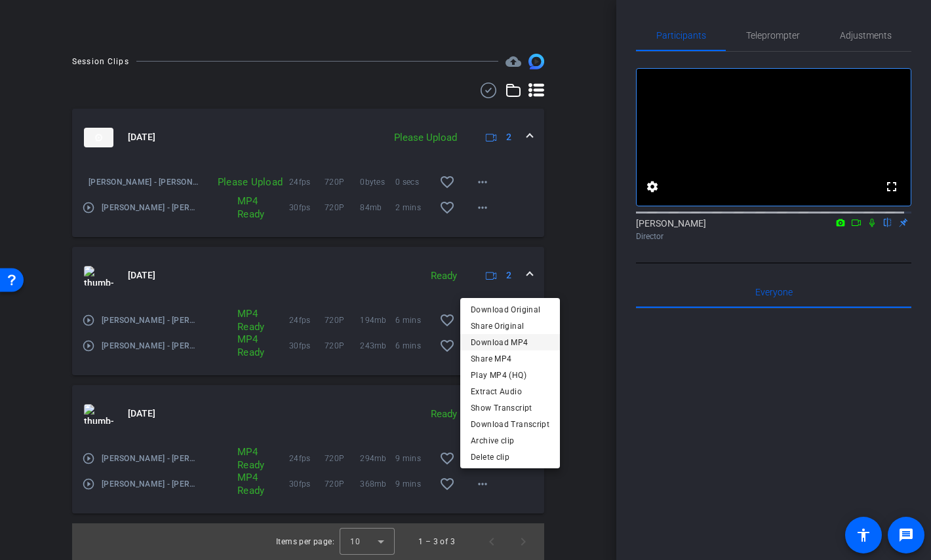  What do you see at coordinates (510, 392) in the screenshot?
I see `span: Extract Audio` at bounding box center [510, 392].